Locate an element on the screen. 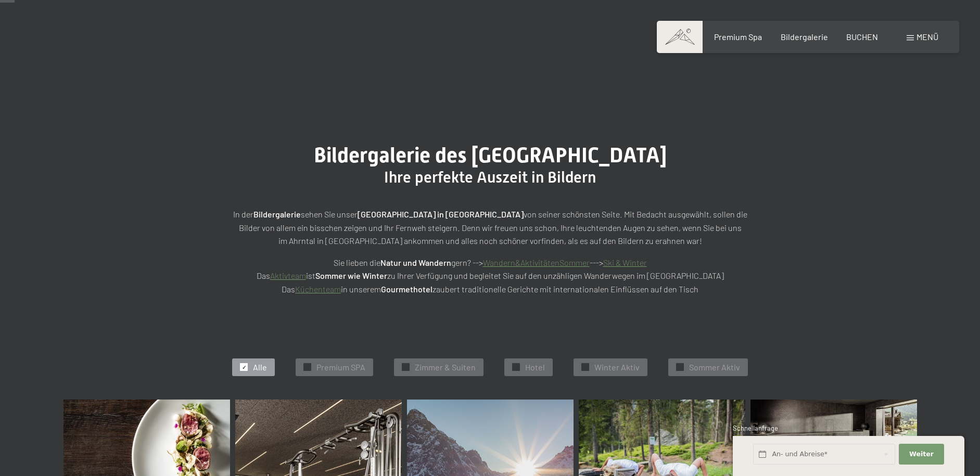  a: Wandern&AktivitätenSommer is located at coordinates (536, 263).